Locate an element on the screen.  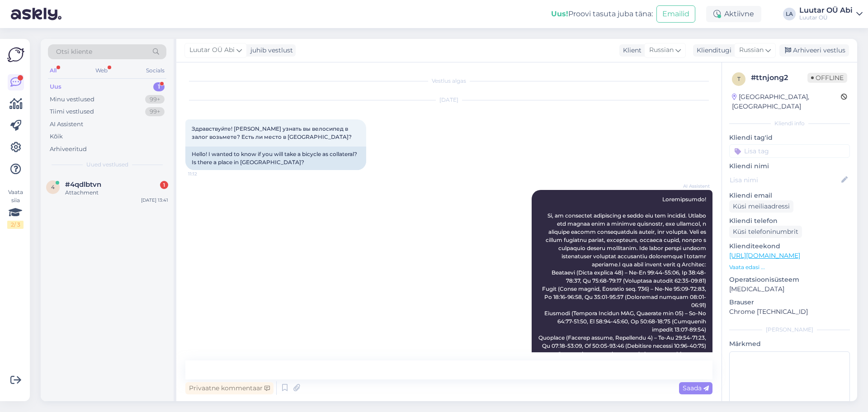
div: Proovi tasuta juba täna: is located at coordinates (602, 14).